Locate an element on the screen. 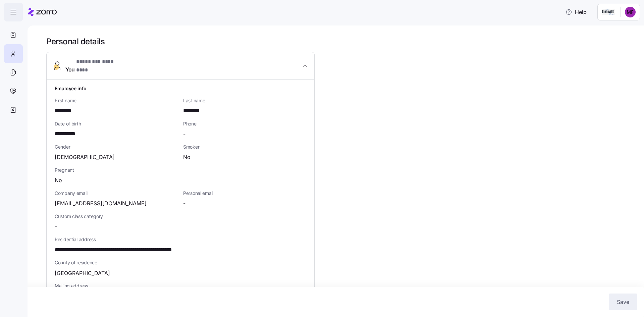  span: Custom class category is located at coordinates (116, 217).